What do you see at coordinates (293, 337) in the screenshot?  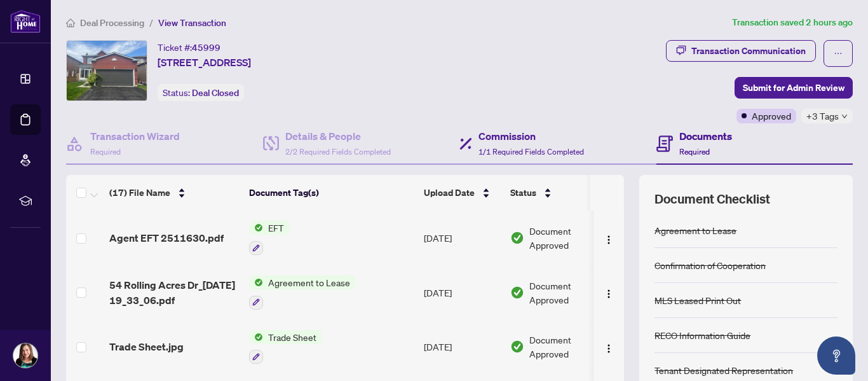 I see `span: Trade Sheet` at bounding box center [293, 337].